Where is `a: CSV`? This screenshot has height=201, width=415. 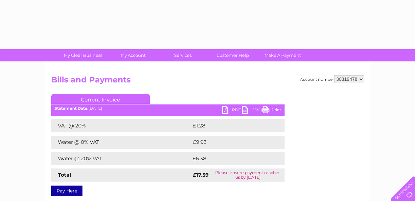 a: CSV is located at coordinates (251, 111).